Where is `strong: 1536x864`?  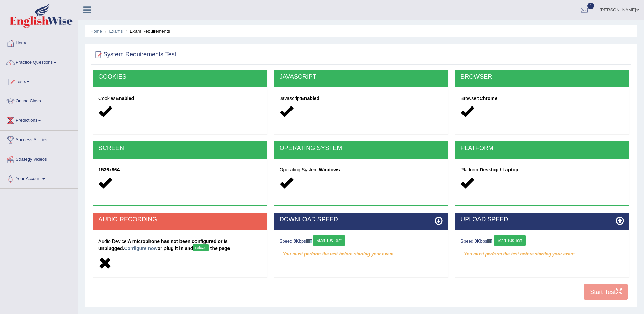
strong: 1536x864 is located at coordinates (109, 170).